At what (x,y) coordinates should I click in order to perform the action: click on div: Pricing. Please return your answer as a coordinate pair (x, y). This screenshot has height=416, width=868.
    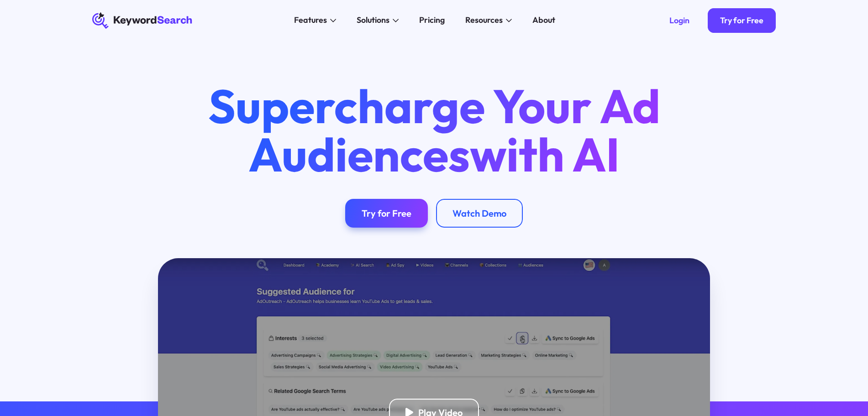
    Looking at the image, I should click on (432, 20).